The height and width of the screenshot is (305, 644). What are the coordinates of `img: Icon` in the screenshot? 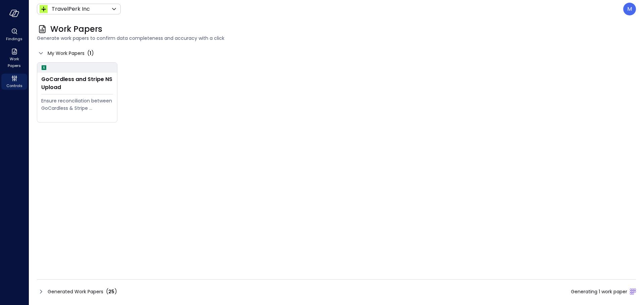 It's located at (44, 9).